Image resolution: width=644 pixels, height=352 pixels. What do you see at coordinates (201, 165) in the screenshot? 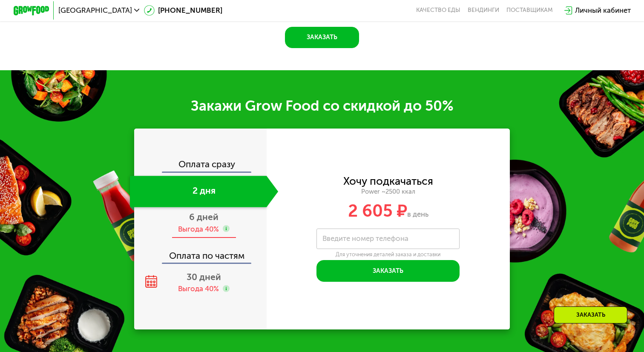
I see `div: Оплата сразу` at bounding box center [201, 165].